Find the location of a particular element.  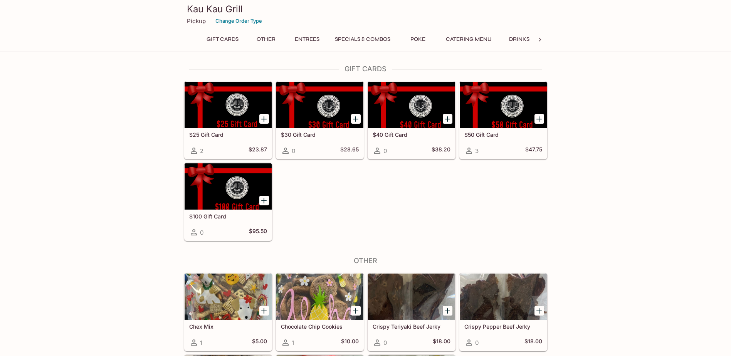

button: Specials & Combos is located at coordinates (362, 39).